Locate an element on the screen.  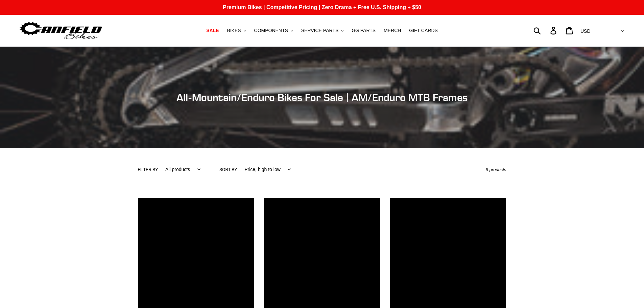
span: All-Mountain/Enduro Bikes For Sale | AM/Enduro MTB Frames is located at coordinates (322, 97).